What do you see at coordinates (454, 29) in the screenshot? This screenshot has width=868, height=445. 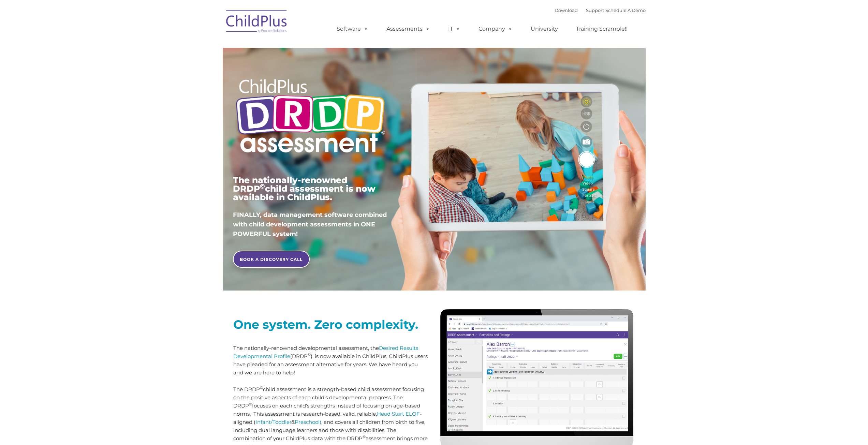 I see `a: IT` at bounding box center [454, 29].